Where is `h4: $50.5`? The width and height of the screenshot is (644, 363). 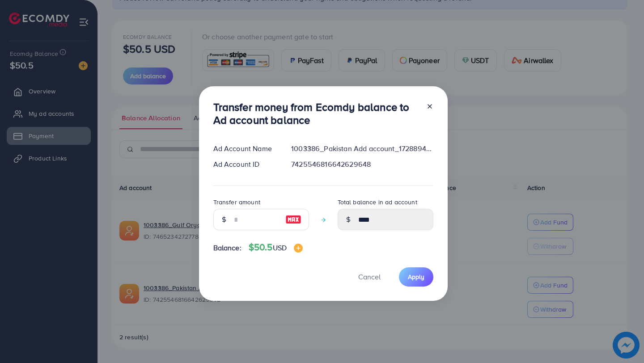 h4: $50.5 is located at coordinates (275, 247).